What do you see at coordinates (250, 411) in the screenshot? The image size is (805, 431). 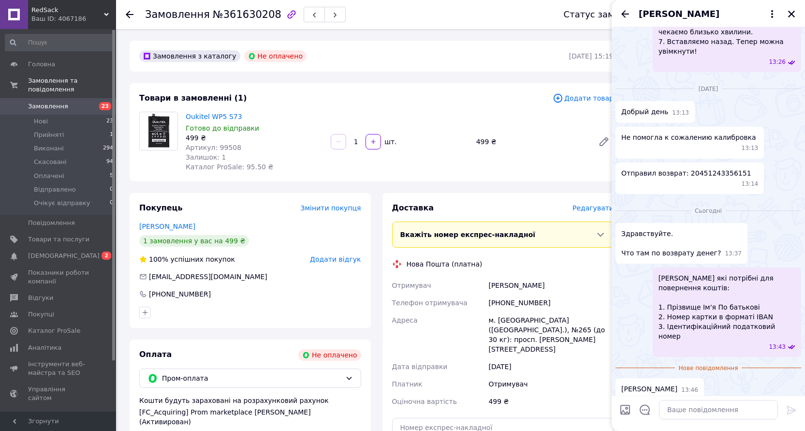 I see `div: Кошти будуть зараховані на розрахунковий рахунок` at bounding box center [250, 411].